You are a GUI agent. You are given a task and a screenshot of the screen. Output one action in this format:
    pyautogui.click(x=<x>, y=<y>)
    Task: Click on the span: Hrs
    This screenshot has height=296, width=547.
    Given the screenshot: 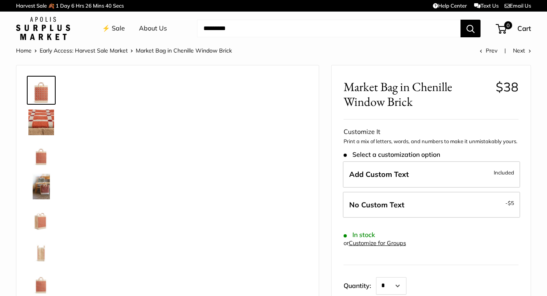 What is the action you would take?
    pyautogui.click(x=80, y=6)
    